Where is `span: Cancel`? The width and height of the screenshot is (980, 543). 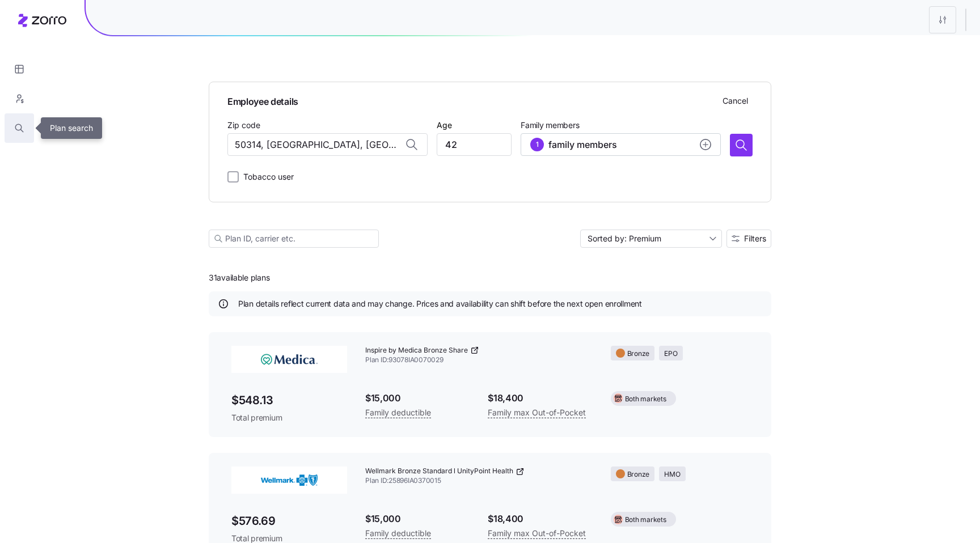
span: Cancel is located at coordinates (735, 101).